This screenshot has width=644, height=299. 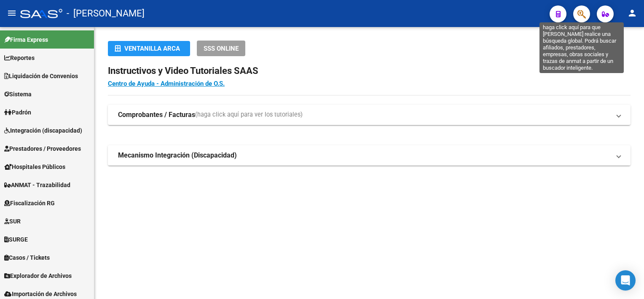 What do you see at coordinates (43, 130) in the screenshot?
I see `span: Integración (discapacidad)` at bounding box center [43, 130].